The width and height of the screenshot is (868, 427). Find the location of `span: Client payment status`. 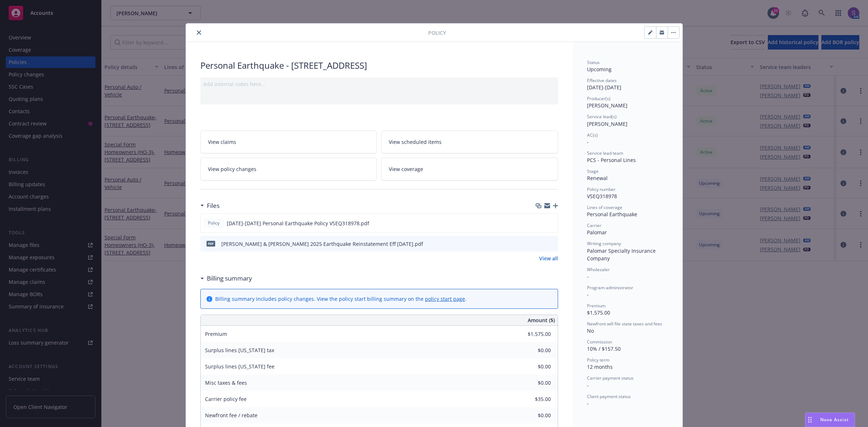

span: Client payment status is located at coordinates (608, 396).